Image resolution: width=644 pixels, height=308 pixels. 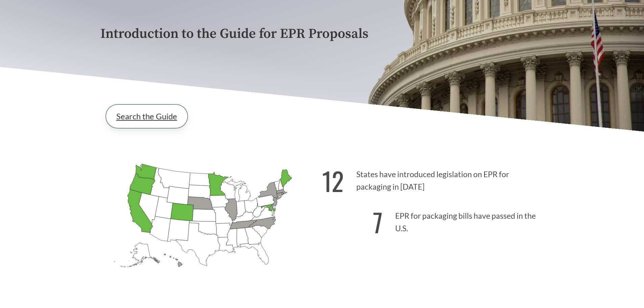 I want to click on a: Search the Guide, so click(x=147, y=116).